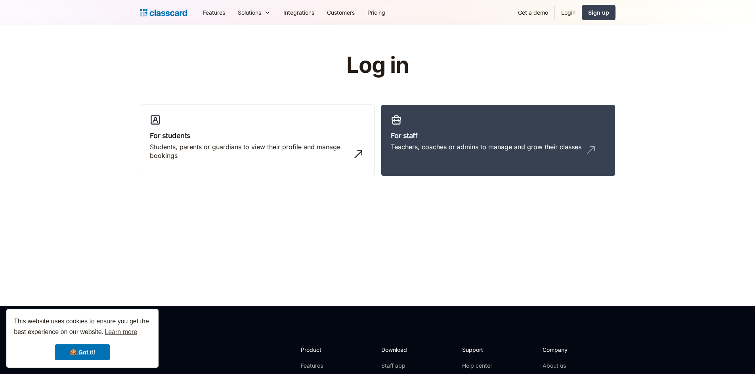 This screenshot has width=755, height=374. What do you see at coordinates (533, 12) in the screenshot?
I see `a: Get a demo` at bounding box center [533, 12].